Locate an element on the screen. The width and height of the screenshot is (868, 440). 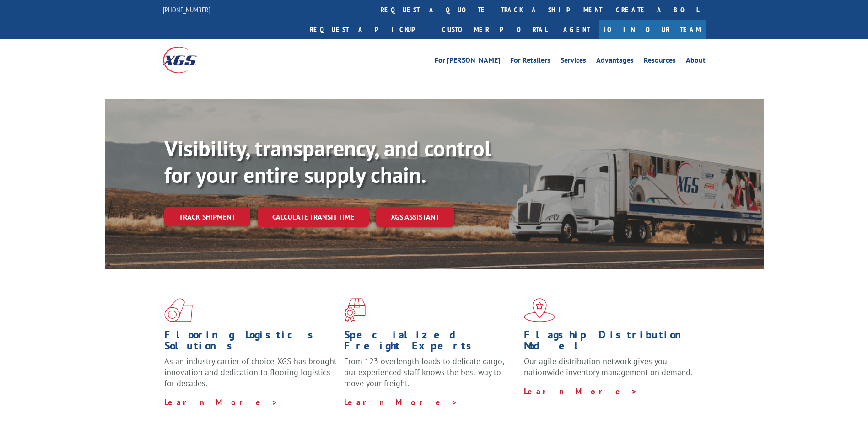
h1: Flooring Logistics Solutions is located at coordinates (251, 343).